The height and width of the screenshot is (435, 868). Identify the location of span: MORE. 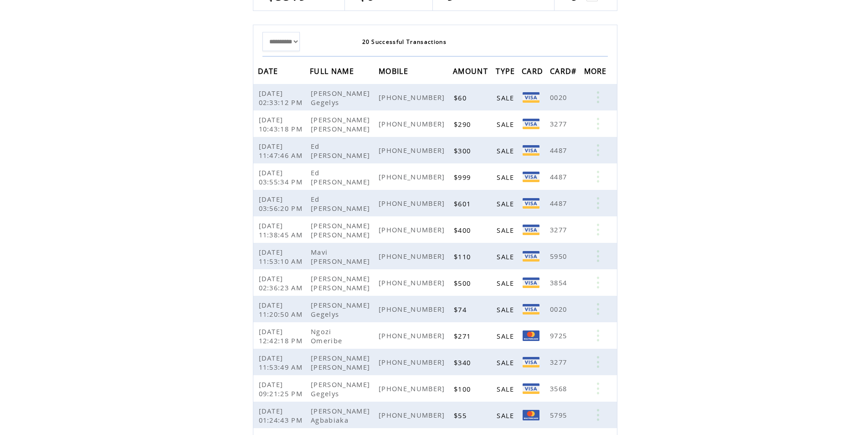
(597, 72).